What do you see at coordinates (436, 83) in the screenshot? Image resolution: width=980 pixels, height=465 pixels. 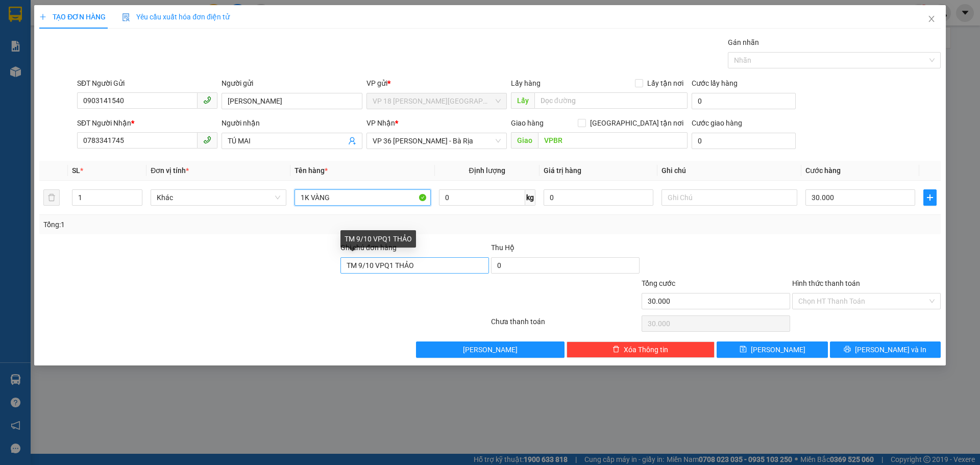 I see `div: VP gửi` at bounding box center [436, 83].